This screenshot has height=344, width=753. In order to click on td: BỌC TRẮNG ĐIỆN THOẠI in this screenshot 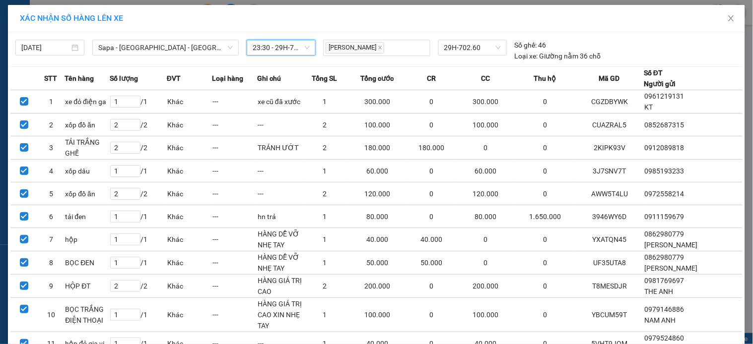, I will do `click(87, 315)`.